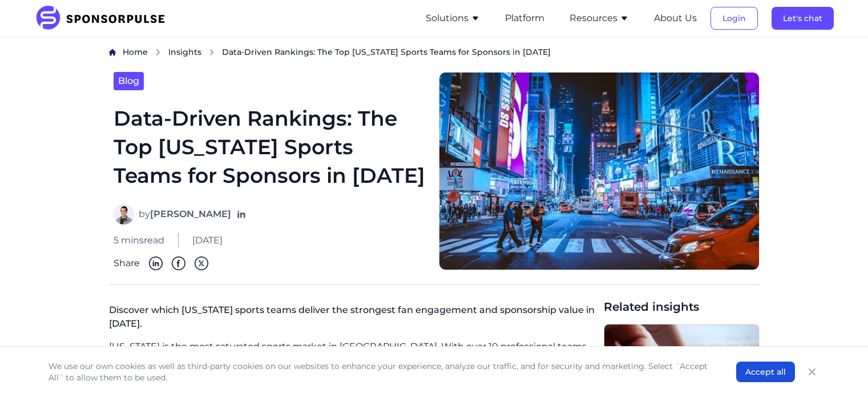 The height and width of the screenshot is (397, 868). What do you see at coordinates (803, 18) in the screenshot?
I see `a: Let's chat` at bounding box center [803, 18].